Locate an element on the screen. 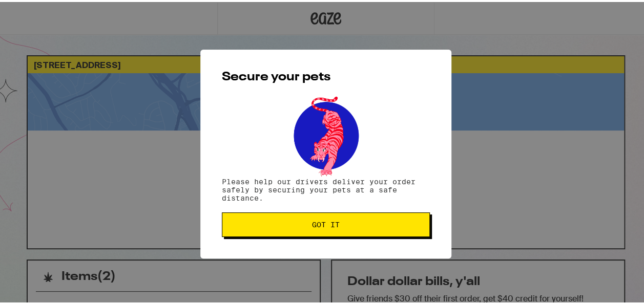 The width and height of the screenshot is (644, 304). button: Got it is located at coordinates (326, 222).